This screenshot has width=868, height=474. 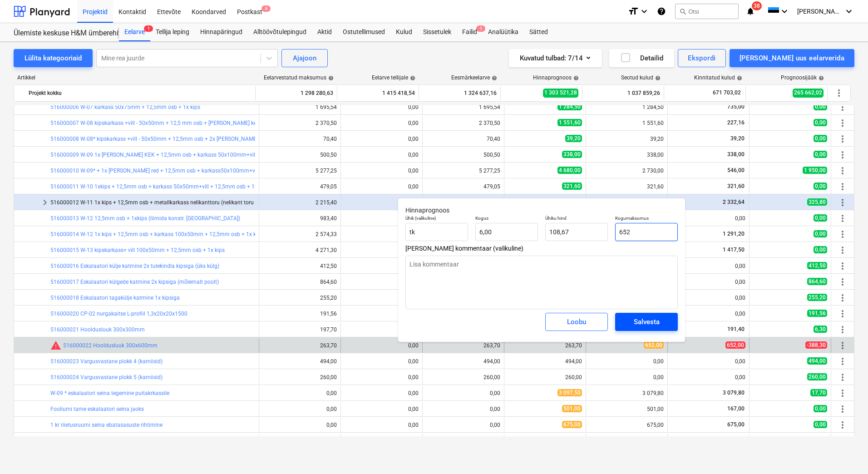 What do you see at coordinates (816, 345) in the screenshot?
I see `span: -388,30` at bounding box center [816, 345].